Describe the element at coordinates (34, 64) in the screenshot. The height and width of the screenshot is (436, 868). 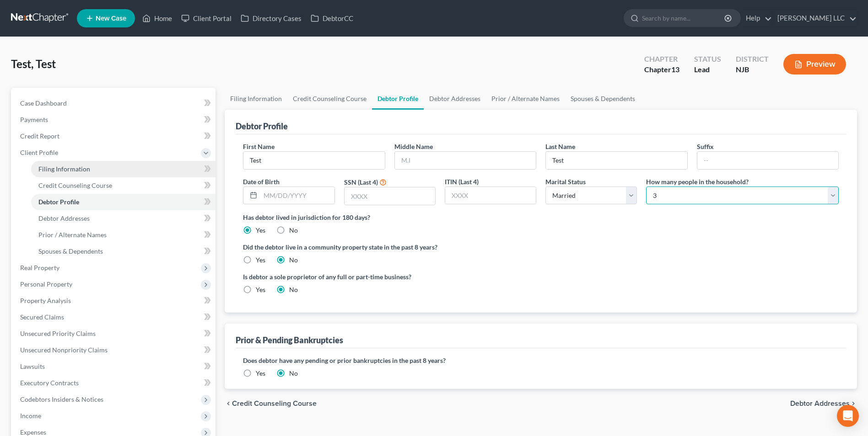
I see `span: Test, Test` at that location.